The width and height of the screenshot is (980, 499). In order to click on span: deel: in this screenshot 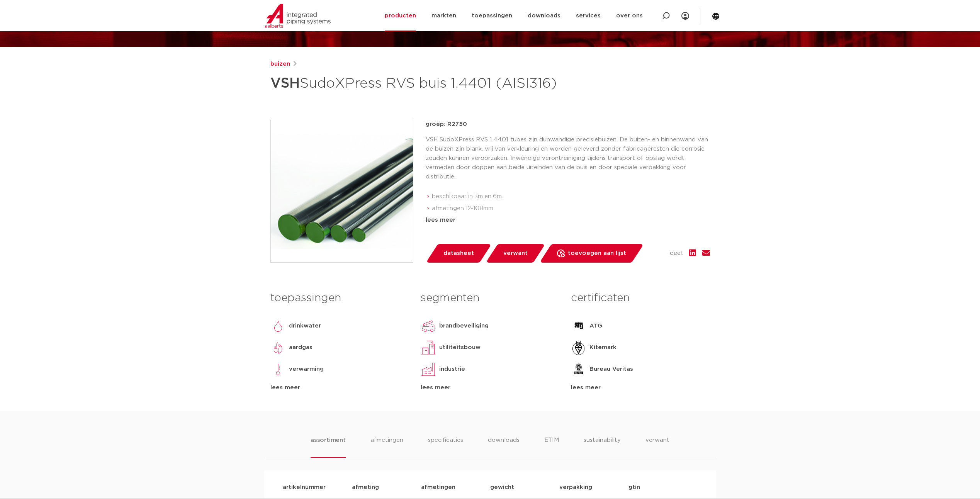, I will do `click(677, 253)`.